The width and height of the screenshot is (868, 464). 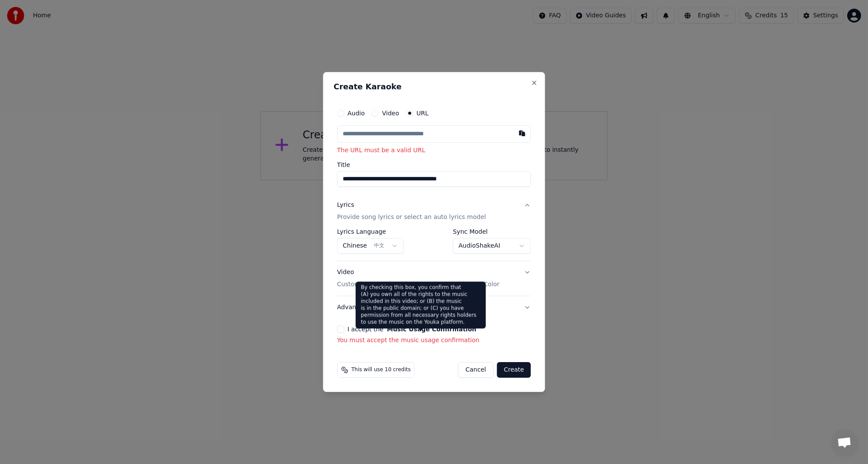 I want to click on label: Title, so click(x=434, y=165).